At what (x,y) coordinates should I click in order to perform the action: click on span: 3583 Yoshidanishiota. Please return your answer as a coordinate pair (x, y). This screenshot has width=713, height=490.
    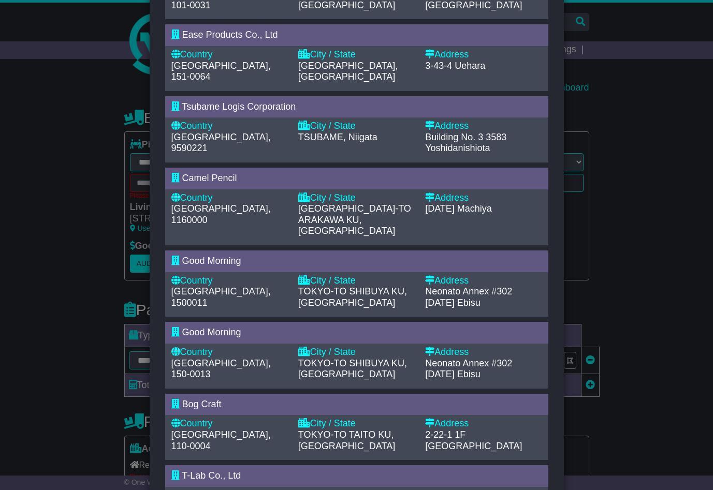
    Looking at the image, I should click on (466, 143).